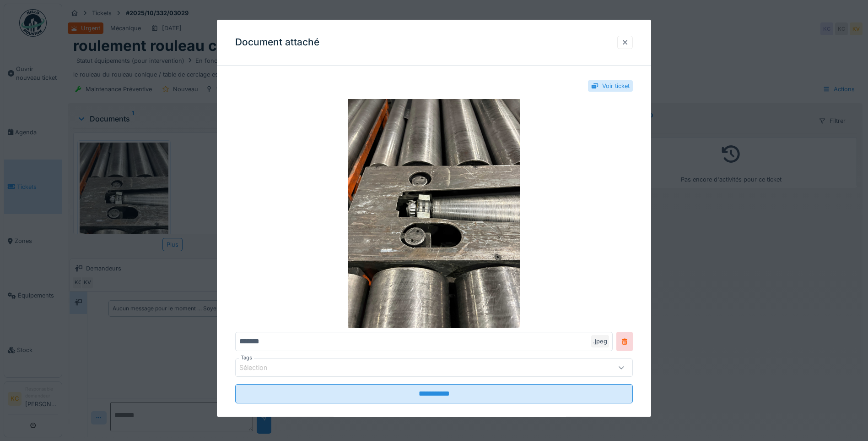  Describe the element at coordinates (260, 368) in the screenshot. I see `div: Sélection` at that location.